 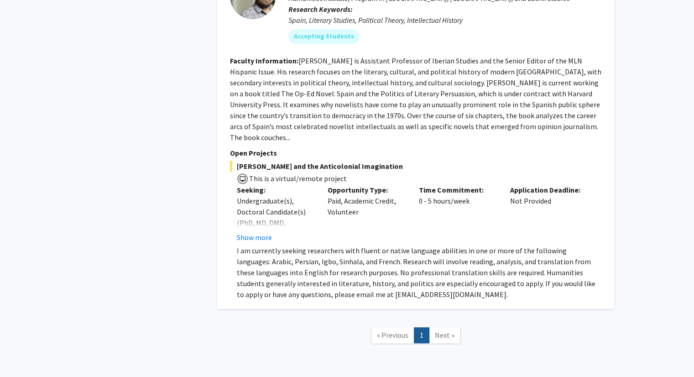 I want to click on div: Not Provided, so click(x=549, y=214).